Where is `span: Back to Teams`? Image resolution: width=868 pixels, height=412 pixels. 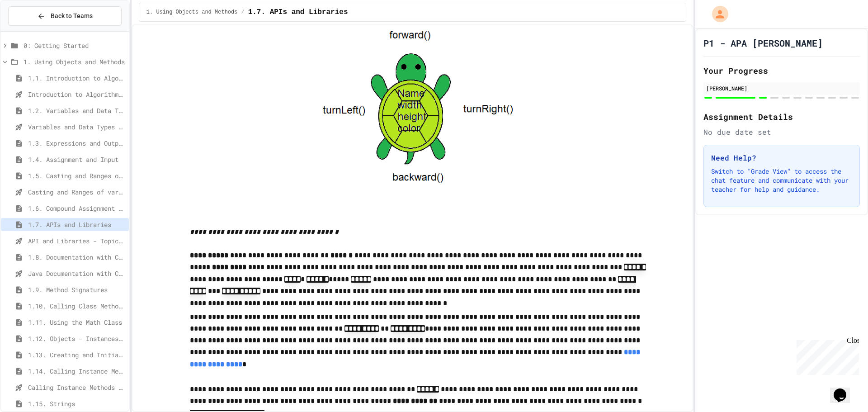 span: Back to Teams is located at coordinates (71, 16).